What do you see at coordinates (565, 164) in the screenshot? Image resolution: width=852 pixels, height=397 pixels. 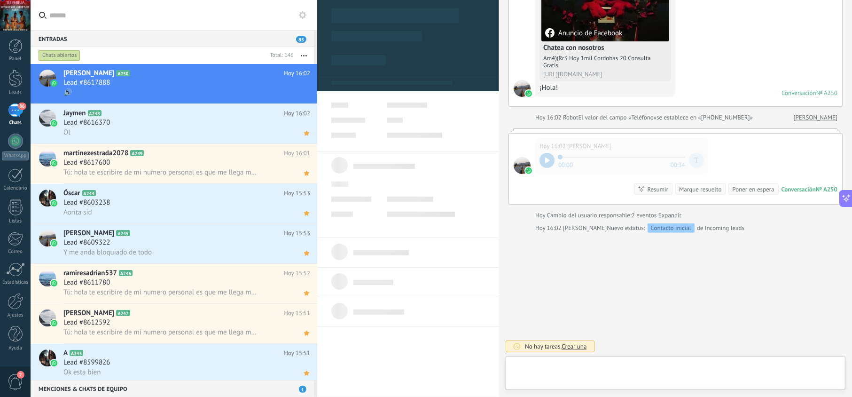 I see `span: 00:00` at bounding box center [565, 164].